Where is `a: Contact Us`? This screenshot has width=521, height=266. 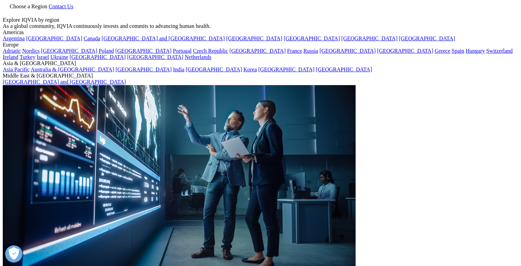 a: Contact Us is located at coordinates (61, 6).